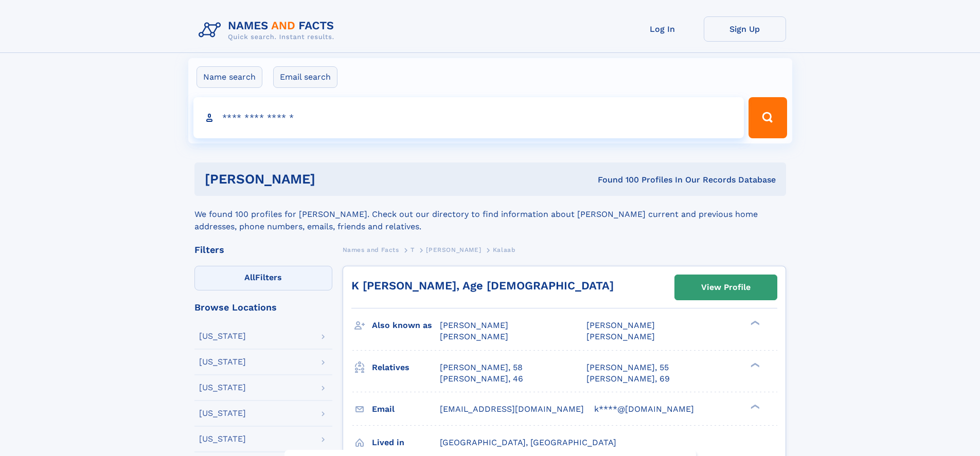 The width and height of the screenshot is (980, 456). Describe the element at coordinates (371, 250) in the screenshot. I see `a: Names and Facts` at that location.